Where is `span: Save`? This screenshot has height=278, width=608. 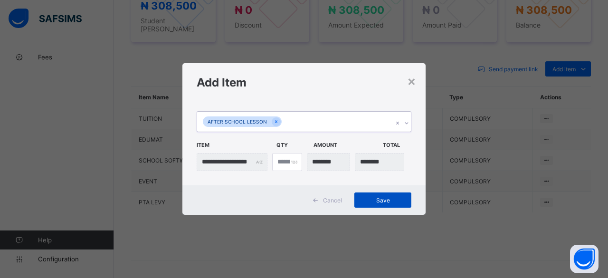
span: Save is located at coordinates (383, 200).